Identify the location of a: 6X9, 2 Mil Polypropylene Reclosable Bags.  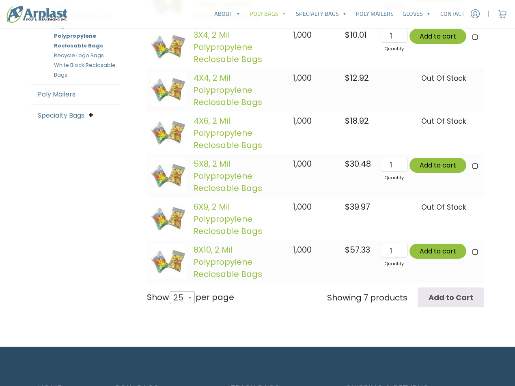
(228, 219).